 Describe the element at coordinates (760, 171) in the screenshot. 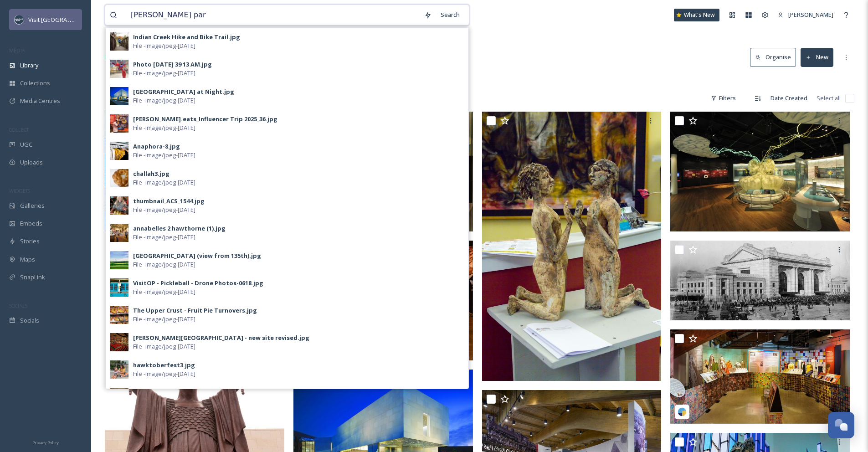

I see `img: 12. Communications hub-RM.jpg` at that location.